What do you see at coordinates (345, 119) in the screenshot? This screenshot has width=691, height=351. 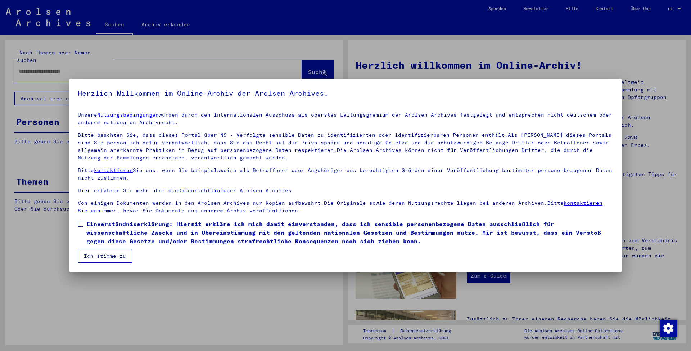 I see `p: Unsere wurden durch den Internationalen Ausschuss als oberstes Leitungsgremium der Arolsen Archiv...` at bounding box center [345, 119].